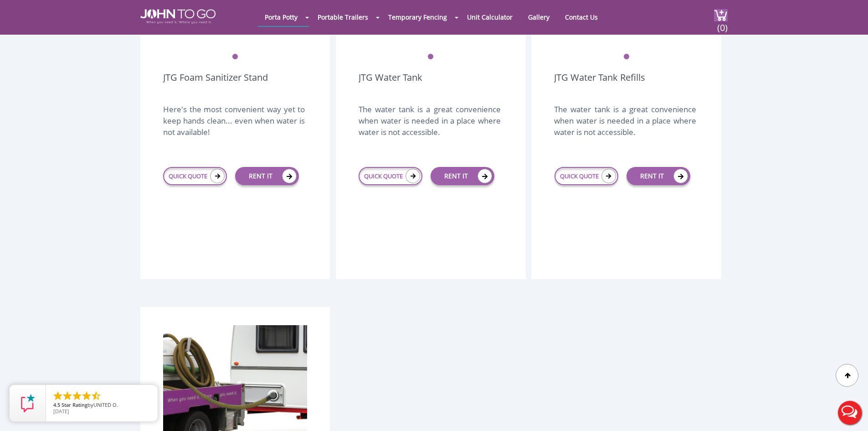 This screenshot has width=868, height=431. What do you see at coordinates (490, 17) in the screenshot?
I see `a: Unit Calculator` at bounding box center [490, 17].